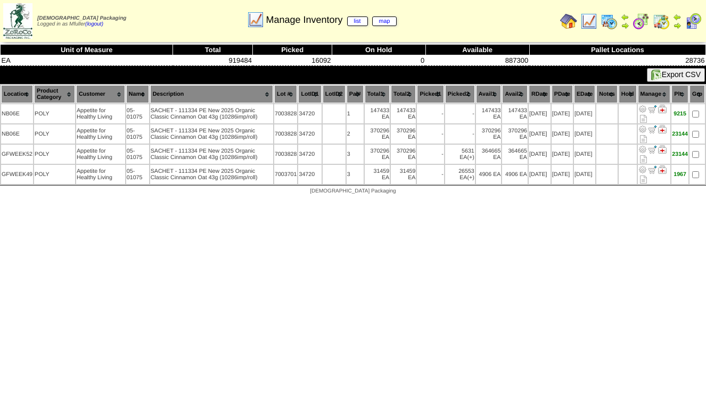 The height and width of the screenshot is (410, 706). What do you see at coordinates (54, 94) in the screenshot?
I see `th: Product Category` at bounding box center [54, 94].